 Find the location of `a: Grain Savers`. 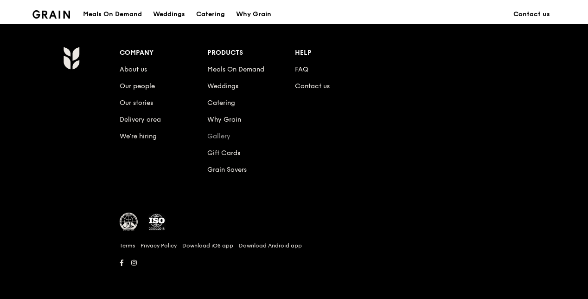

a: Grain Savers is located at coordinates (227, 169).